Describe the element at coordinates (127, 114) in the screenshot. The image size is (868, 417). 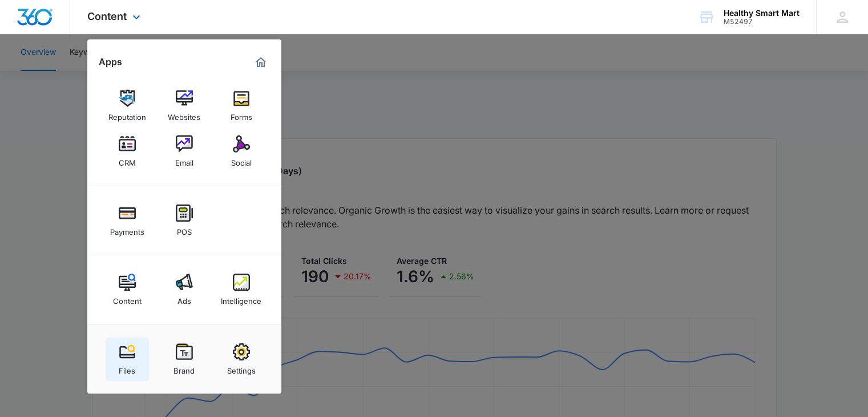
I see `div: Reputation` at that location.